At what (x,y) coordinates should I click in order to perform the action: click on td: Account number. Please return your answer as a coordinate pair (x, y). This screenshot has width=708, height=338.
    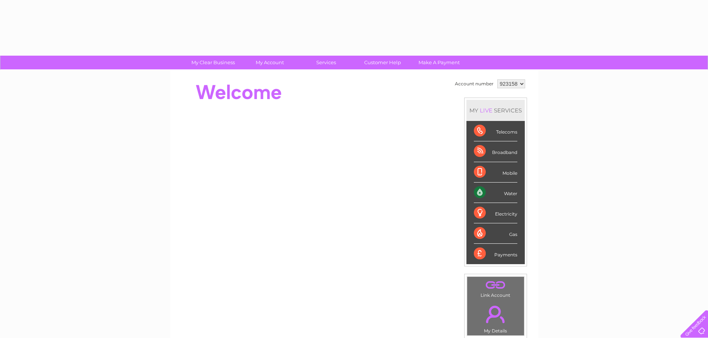
    Looking at the image, I should click on (474, 84).